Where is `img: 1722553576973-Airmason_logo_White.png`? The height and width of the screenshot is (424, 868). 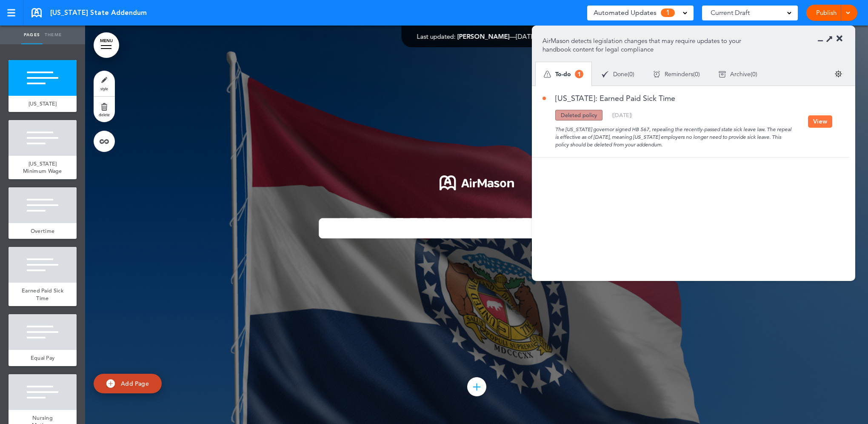
img: 1722553576973-Airmason_logo_White.png is located at coordinates (477, 182).